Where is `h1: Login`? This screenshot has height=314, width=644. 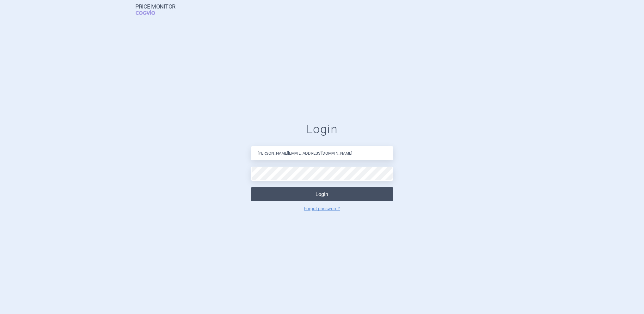
h1: Login is located at coordinates (322, 129).